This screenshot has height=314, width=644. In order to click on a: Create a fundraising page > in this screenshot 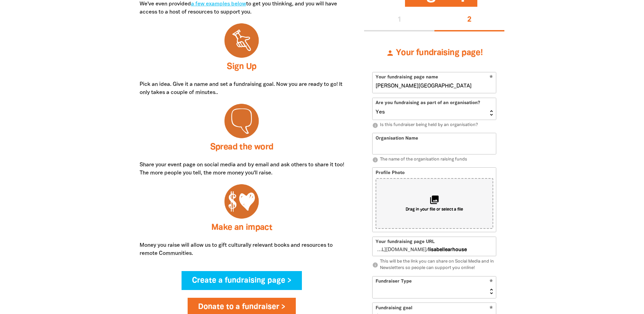, I will do `click(242, 281)`.